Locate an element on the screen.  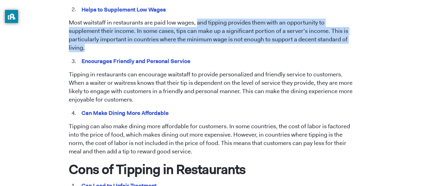
mark: Helps to Supplement Low Wages is located at coordinates (124, 9).